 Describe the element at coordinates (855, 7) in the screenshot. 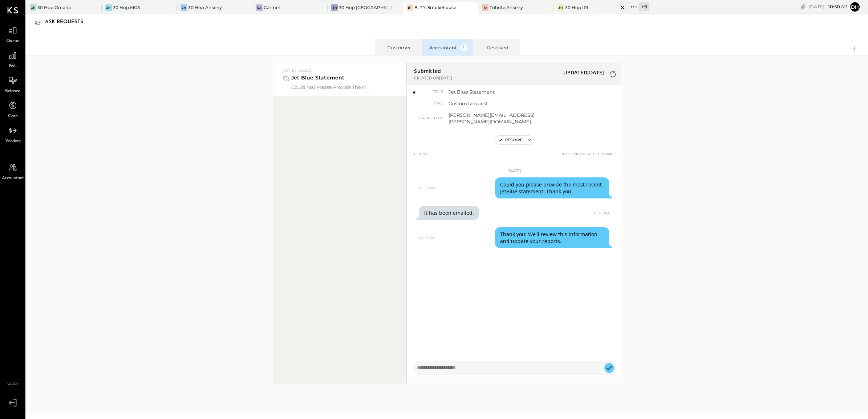

I see `button: Dh` at that location.